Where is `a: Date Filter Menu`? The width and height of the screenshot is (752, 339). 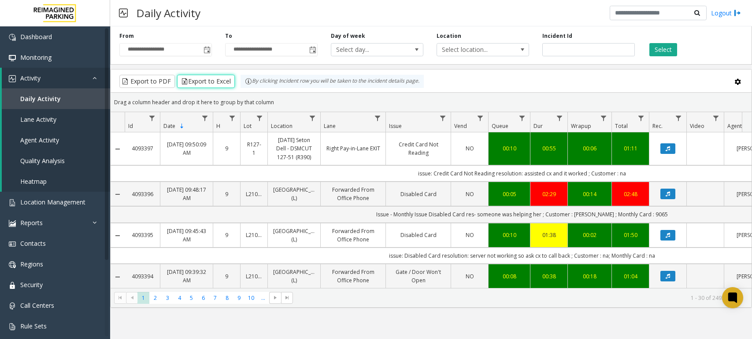
a: Date Filter Menu is located at coordinates (205, 118).